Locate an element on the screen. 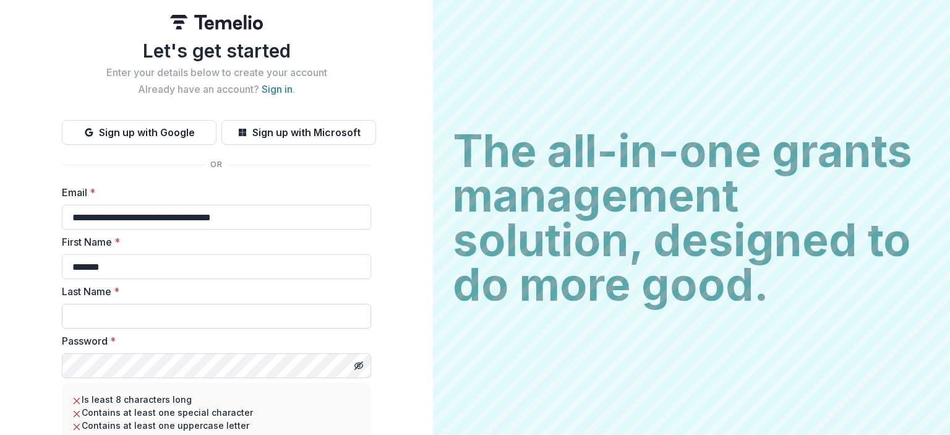 The width and height of the screenshot is (950, 435). button: Sign up with Google is located at coordinates (139, 132).